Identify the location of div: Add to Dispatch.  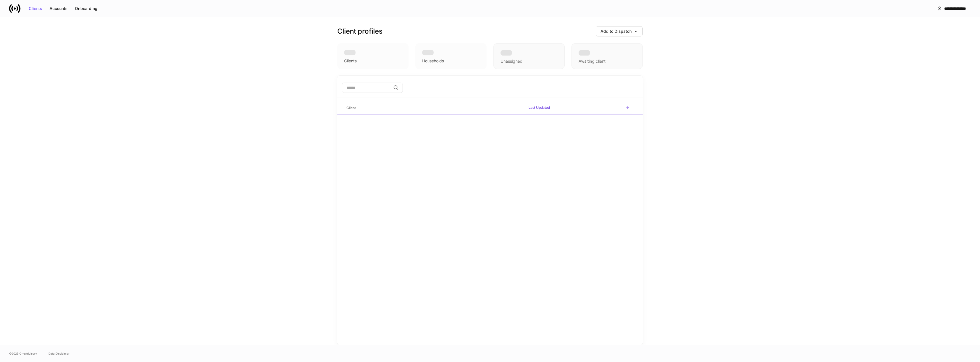
(619, 32).